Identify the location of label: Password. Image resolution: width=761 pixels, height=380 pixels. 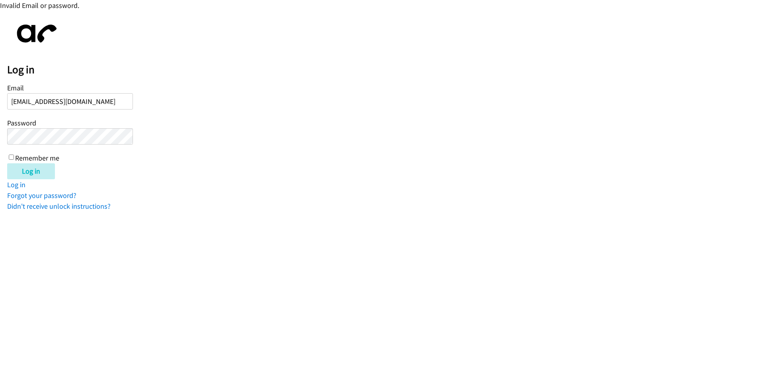
(21, 123).